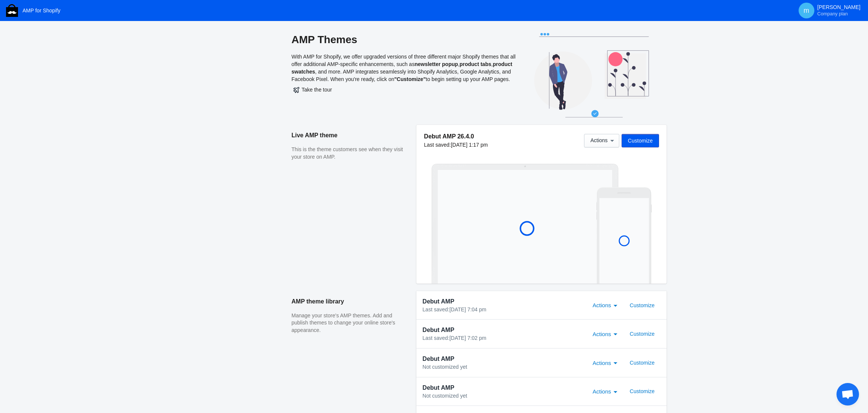  Describe the element at coordinates (350, 153) in the screenshot. I see `p: This is the theme customers see when they visit your store on AMP.` at that location.